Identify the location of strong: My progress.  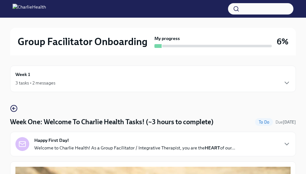
(167, 38).